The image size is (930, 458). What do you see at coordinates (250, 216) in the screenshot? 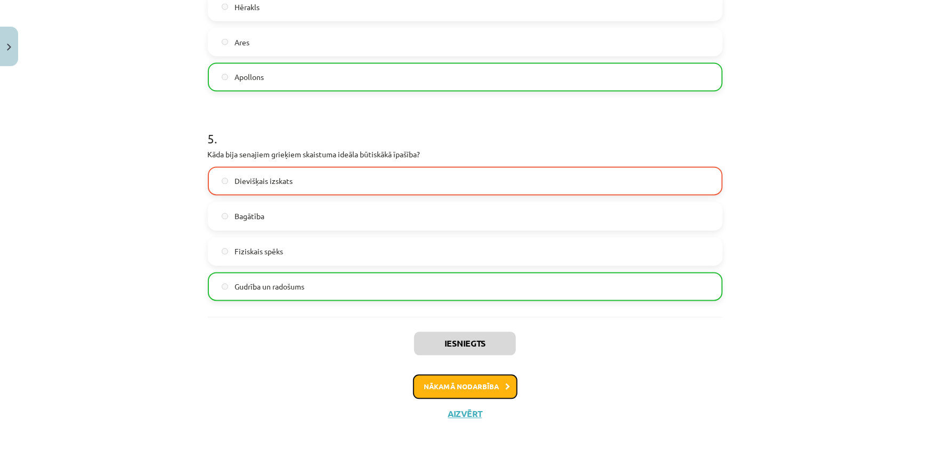
I see `span: Bagātība` at bounding box center [250, 216].